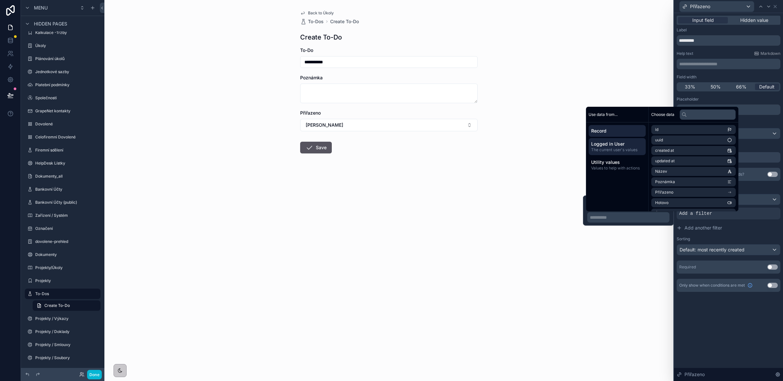  What do you see at coordinates (51, 24) in the screenshot?
I see `span: Hidden pages` at bounding box center [51, 24].